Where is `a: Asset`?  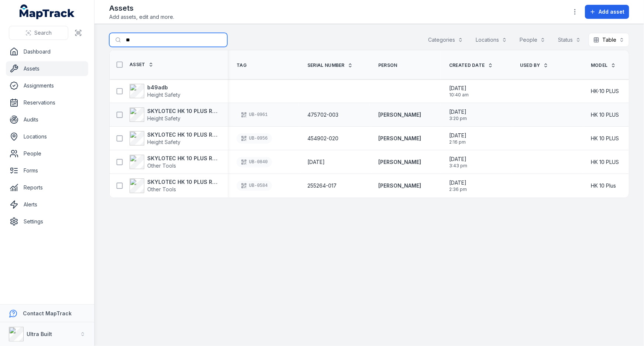 a: Asset is located at coordinates (142, 65).